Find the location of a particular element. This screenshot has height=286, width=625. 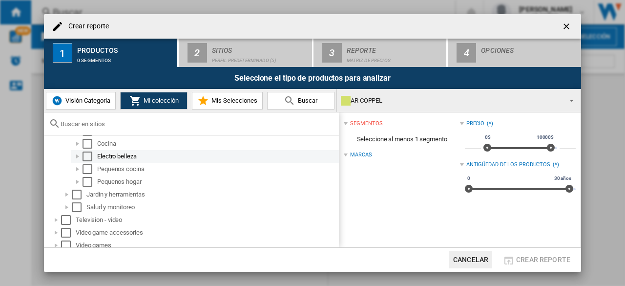

button: 1 Productos 0 segmentos is located at coordinates (111, 53).